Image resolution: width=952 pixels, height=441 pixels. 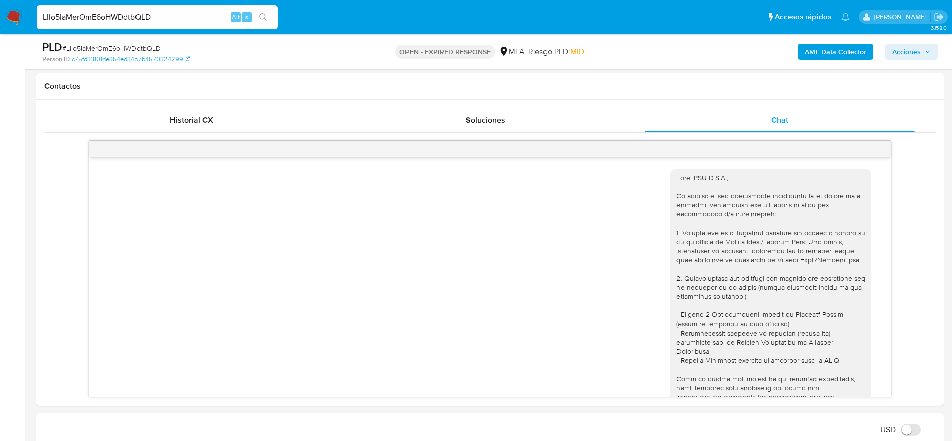 What do you see at coordinates (577, 51) in the screenshot?
I see `span: MID` at bounding box center [577, 51].